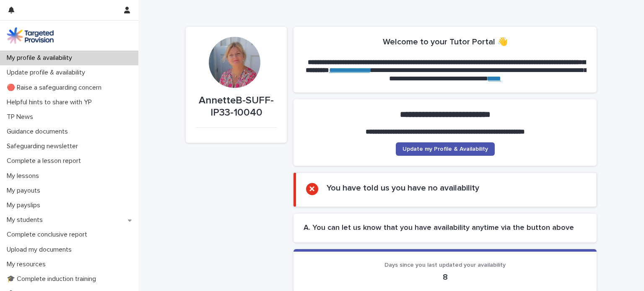  Describe the element at coordinates (45, 161) in the screenshot. I see `p: Complete a lesson report` at that location.